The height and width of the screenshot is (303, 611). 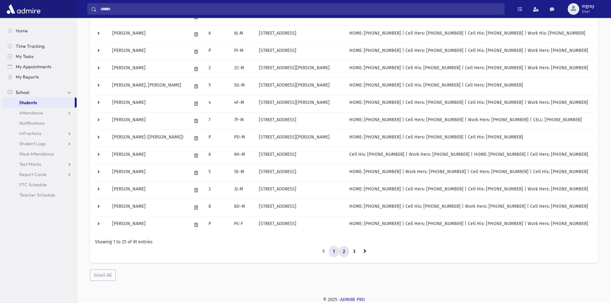 What do you see at coordinates (39, 123) in the screenshot?
I see `a: Notifications` at bounding box center [39, 123].